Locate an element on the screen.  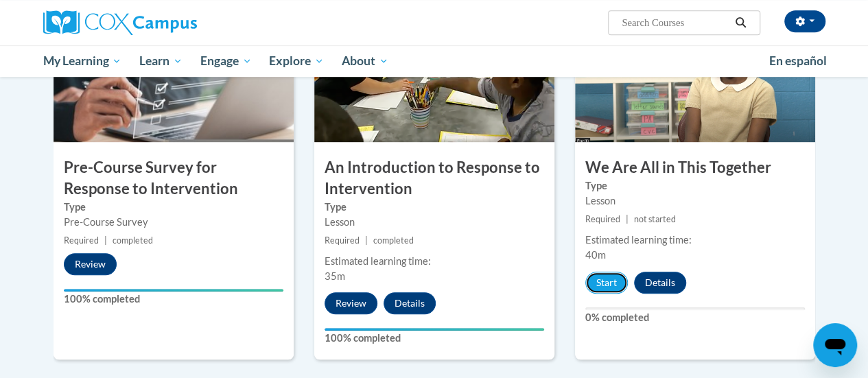
span: 40m is located at coordinates (596, 255).